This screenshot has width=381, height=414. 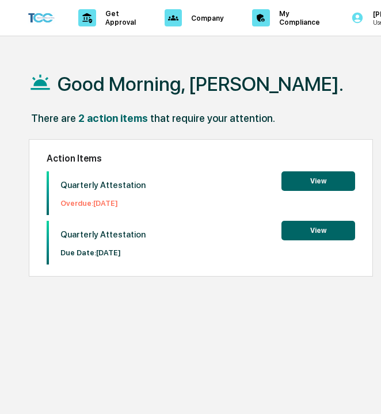 I want to click on div: that require your attention., so click(x=212, y=118).